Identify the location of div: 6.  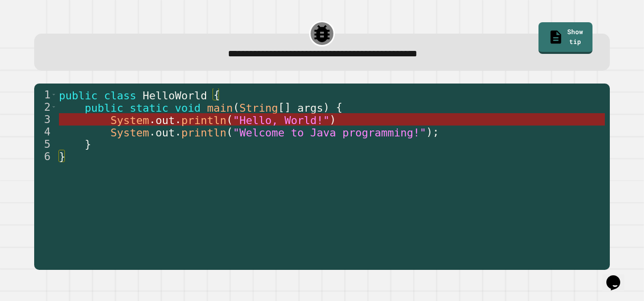
(45, 156).